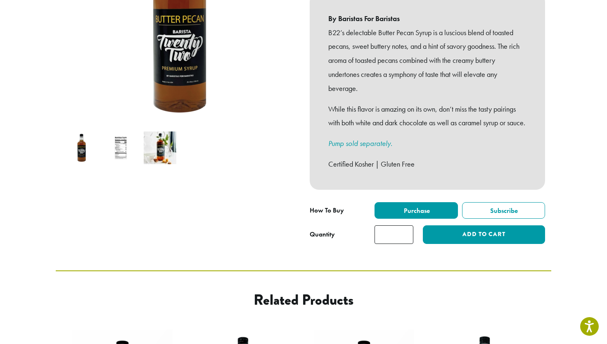 This screenshot has width=607, height=344. I want to click on h2: Related products, so click(304, 299).